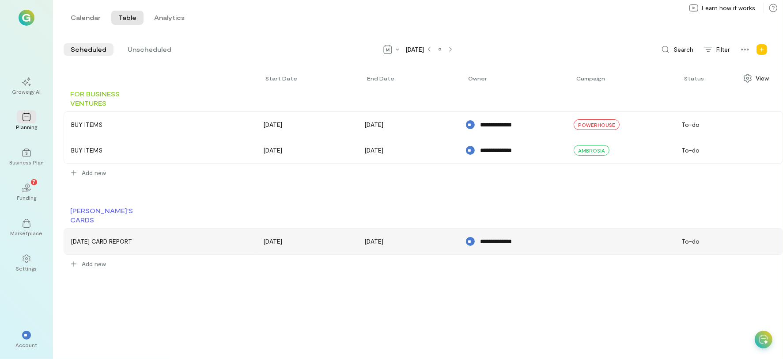  I want to click on span: View, so click(762, 78).